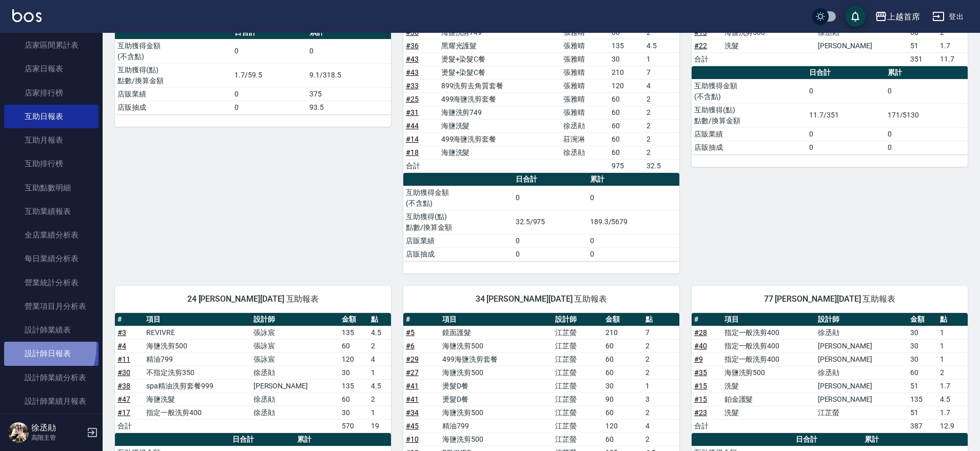  Describe the element at coordinates (700, 399) in the screenshot. I see `a: #15` at that location.